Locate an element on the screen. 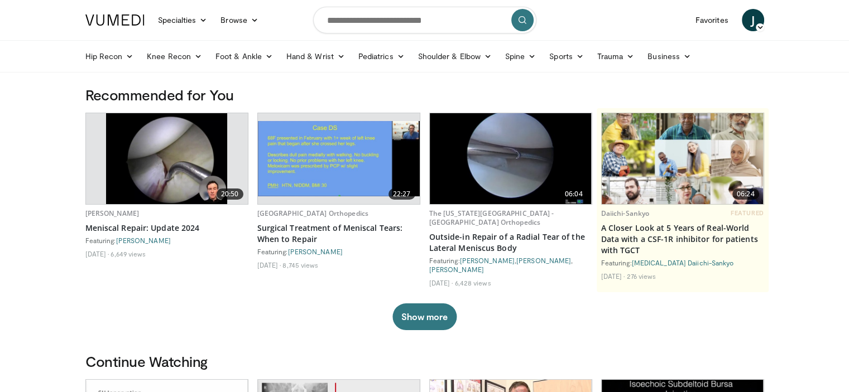  a: 06:04 is located at coordinates (511, 159).